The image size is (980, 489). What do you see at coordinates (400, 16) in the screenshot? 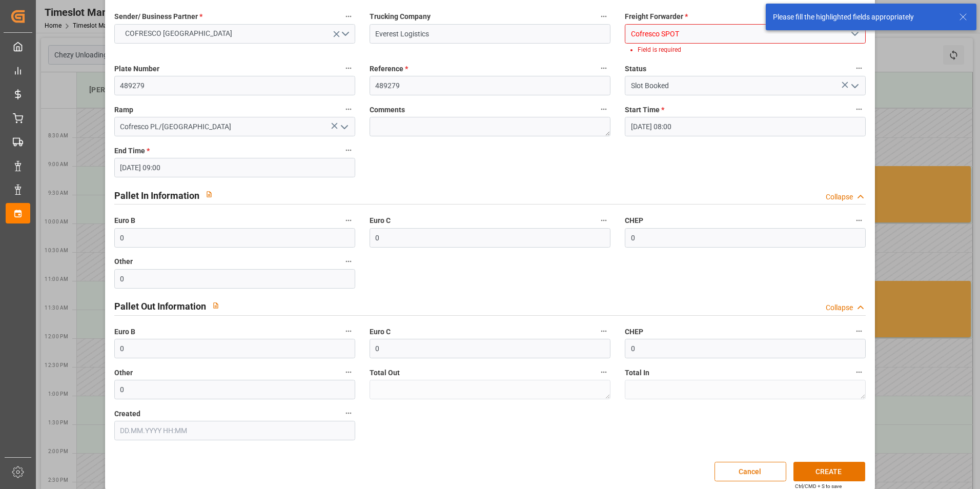
I see `span: Trucking Company` at bounding box center [400, 16].